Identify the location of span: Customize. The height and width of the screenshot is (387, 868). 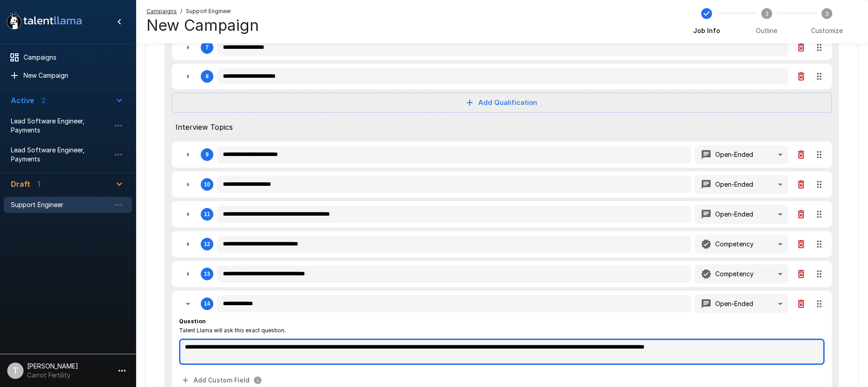
(827, 31).